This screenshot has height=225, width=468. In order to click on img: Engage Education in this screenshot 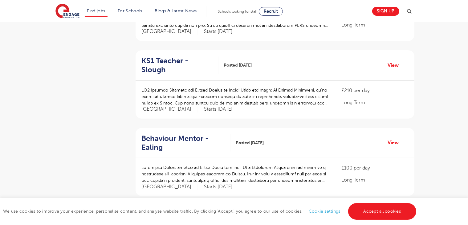, I will do `click(67, 11)`.